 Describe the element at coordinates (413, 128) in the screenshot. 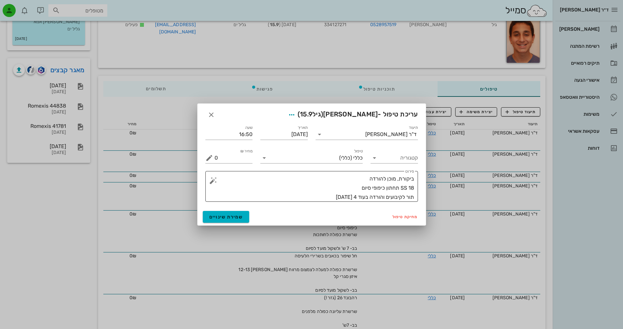

I see `label: תיעוד` at that location.